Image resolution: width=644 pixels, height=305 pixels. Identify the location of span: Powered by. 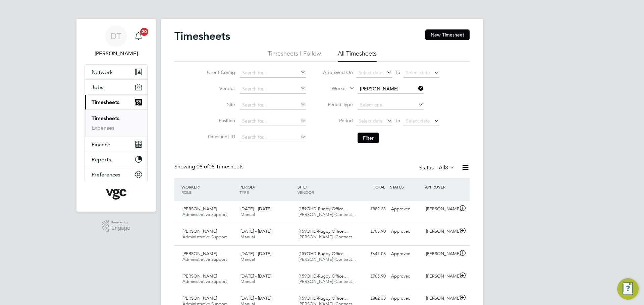
(121, 222).